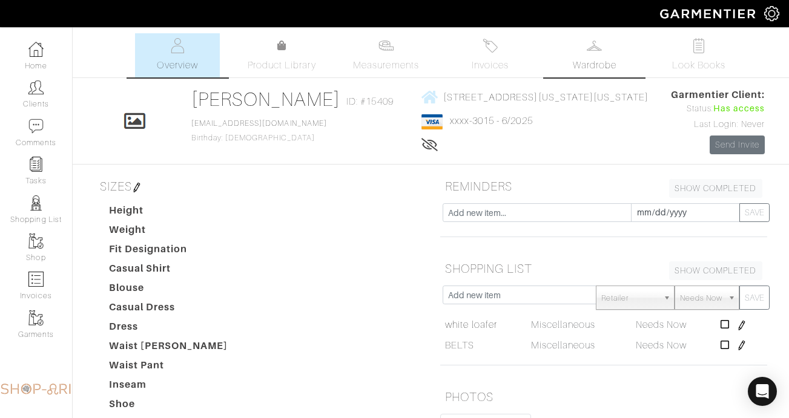  I want to click on dt: Waist Pant, so click(169, 368).